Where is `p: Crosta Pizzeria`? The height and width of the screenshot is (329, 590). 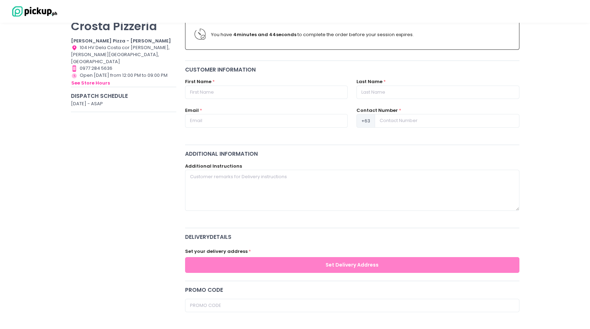 p: Crosta Pizzeria is located at coordinates (124, 26).